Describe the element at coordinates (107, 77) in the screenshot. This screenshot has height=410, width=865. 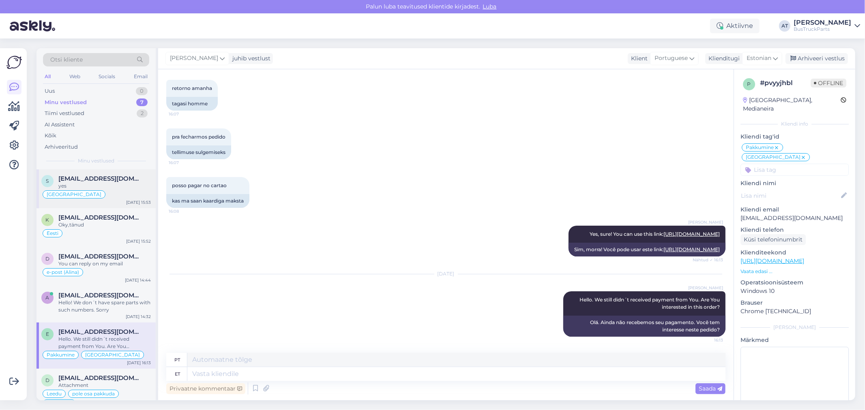
I see `div: Socials` at that location.